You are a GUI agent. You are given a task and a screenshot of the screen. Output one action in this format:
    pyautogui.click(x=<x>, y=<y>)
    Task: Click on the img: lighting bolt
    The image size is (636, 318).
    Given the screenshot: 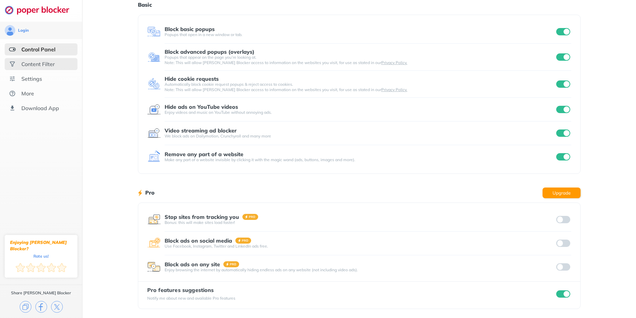 What is the action you would take?
    pyautogui.click(x=140, y=193)
    